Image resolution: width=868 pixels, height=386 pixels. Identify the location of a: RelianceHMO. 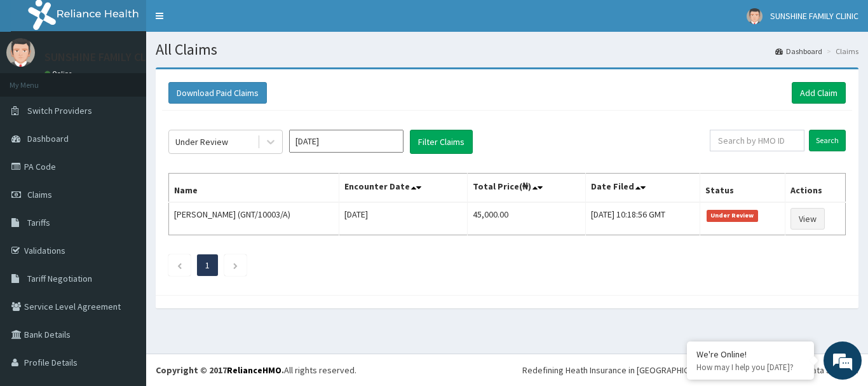
(254, 370).